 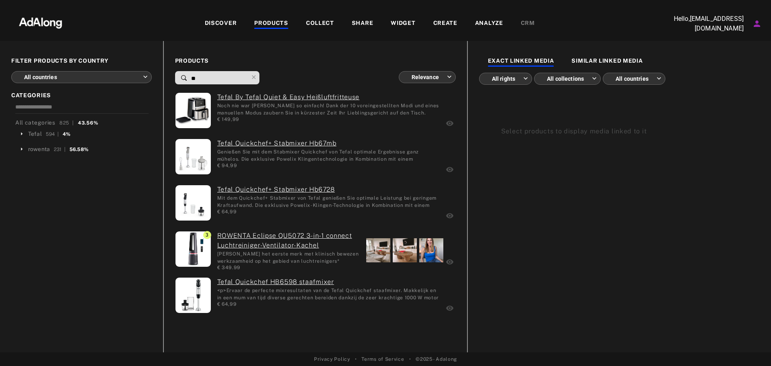 What do you see at coordinates (59, 149) in the screenshot?
I see `div: 231 |` at bounding box center [59, 149].